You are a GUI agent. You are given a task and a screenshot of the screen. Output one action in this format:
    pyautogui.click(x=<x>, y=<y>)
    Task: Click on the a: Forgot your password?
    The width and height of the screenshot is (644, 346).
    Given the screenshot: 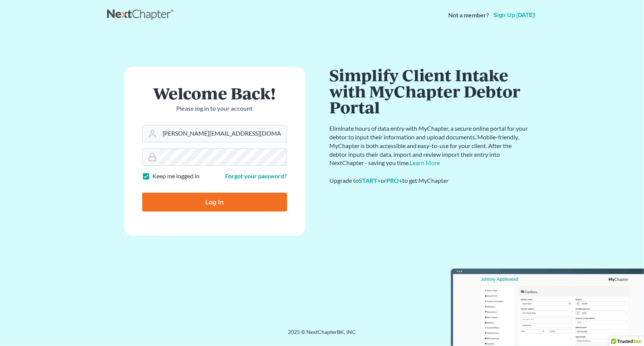 What is the action you would take?
    pyautogui.click(x=256, y=176)
    